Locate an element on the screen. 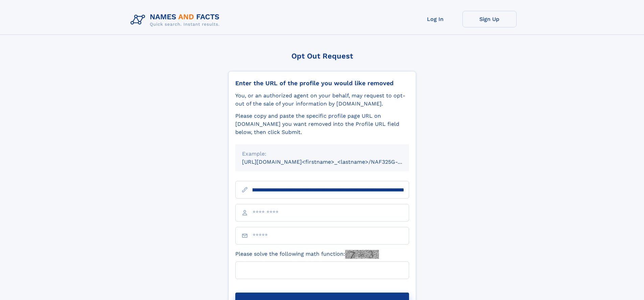 The height and width of the screenshot is (300, 644). a: Log In is located at coordinates (435, 19).